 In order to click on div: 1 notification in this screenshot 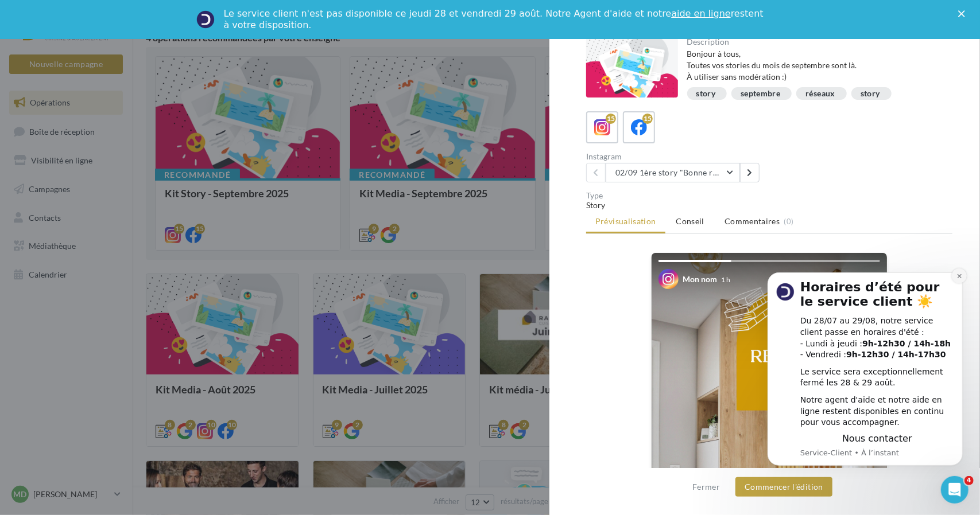, I will do `click(115, 139)`.